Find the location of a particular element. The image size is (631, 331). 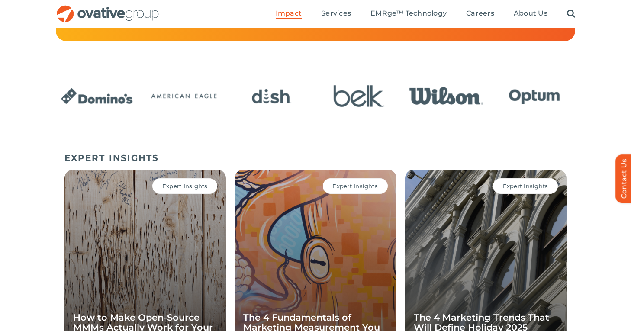

div: 5 / 24 is located at coordinates (446, 97).